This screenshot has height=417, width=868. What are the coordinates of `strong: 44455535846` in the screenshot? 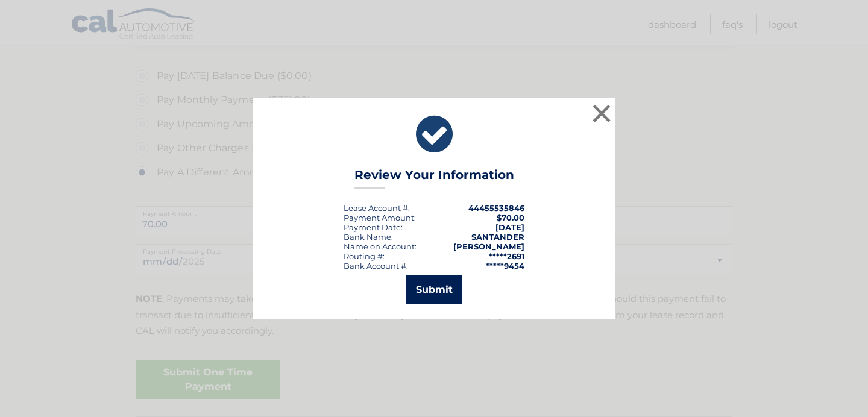 It's located at (496, 208).